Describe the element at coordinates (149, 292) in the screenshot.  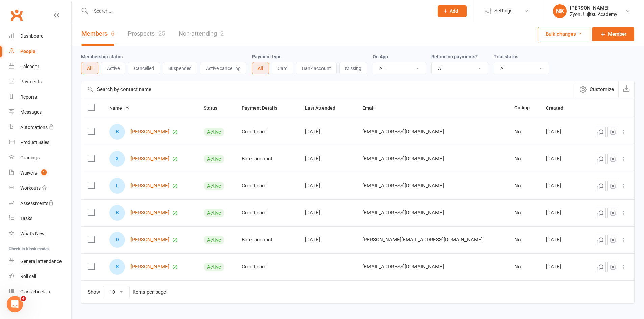
I see `div: items per page` at that location.